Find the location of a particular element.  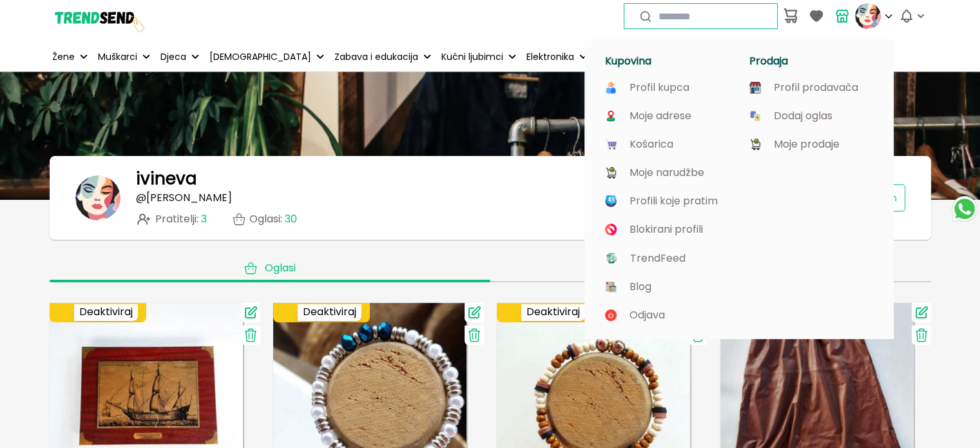

span: 3 is located at coordinates (204, 218).